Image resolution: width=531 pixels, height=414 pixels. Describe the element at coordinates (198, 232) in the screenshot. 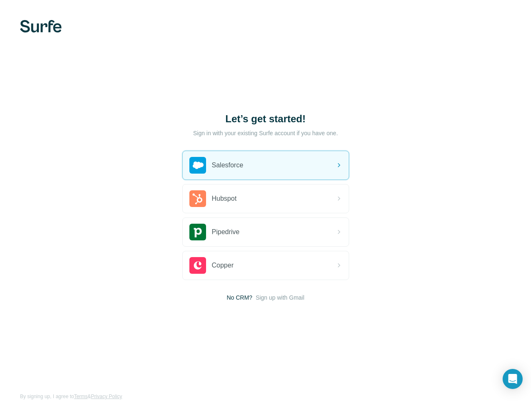

I see `img: pipedrive's logo` at that location.